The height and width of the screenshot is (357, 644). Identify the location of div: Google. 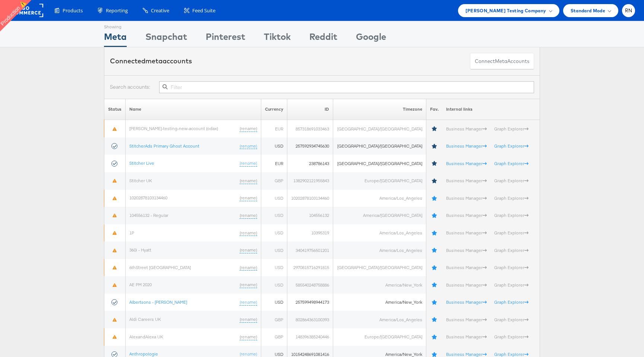
(371, 38).